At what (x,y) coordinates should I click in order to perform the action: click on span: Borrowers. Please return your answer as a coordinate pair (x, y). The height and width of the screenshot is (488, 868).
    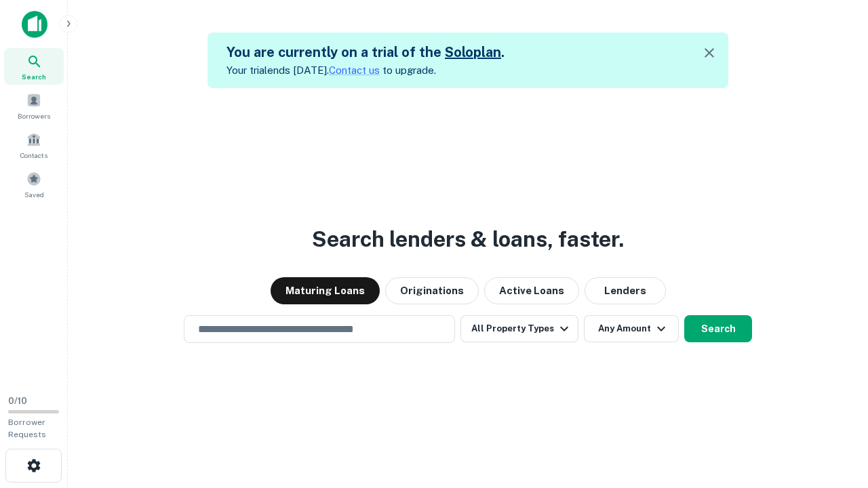
    Looking at the image, I should click on (34, 116).